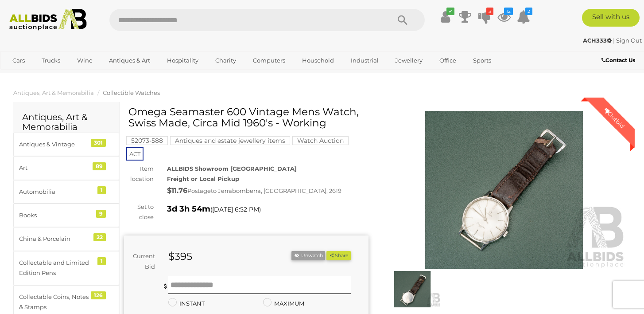 This screenshot has width=644, height=314. Describe the element at coordinates (598, 40) in the screenshot. I see `a: ACH333` at that location.